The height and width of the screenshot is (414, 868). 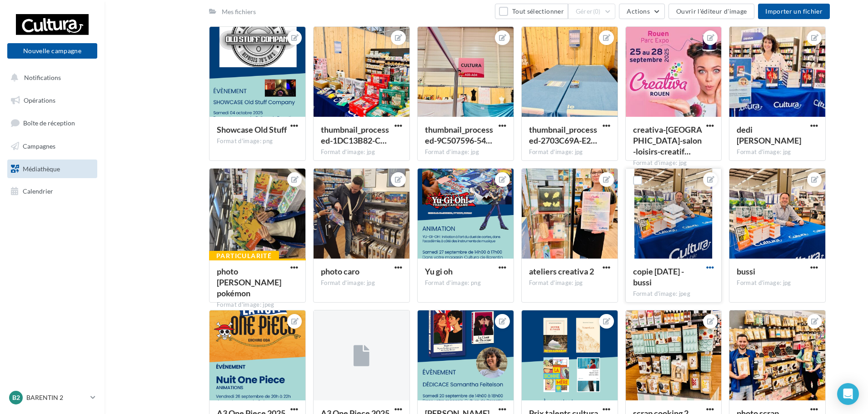 I want to click on span: Campagnes, so click(x=39, y=146).